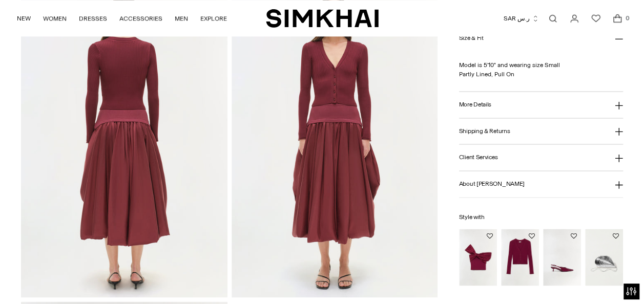 The width and height of the screenshot is (644, 304). I want to click on button: SAR ر.س, so click(521, 18).